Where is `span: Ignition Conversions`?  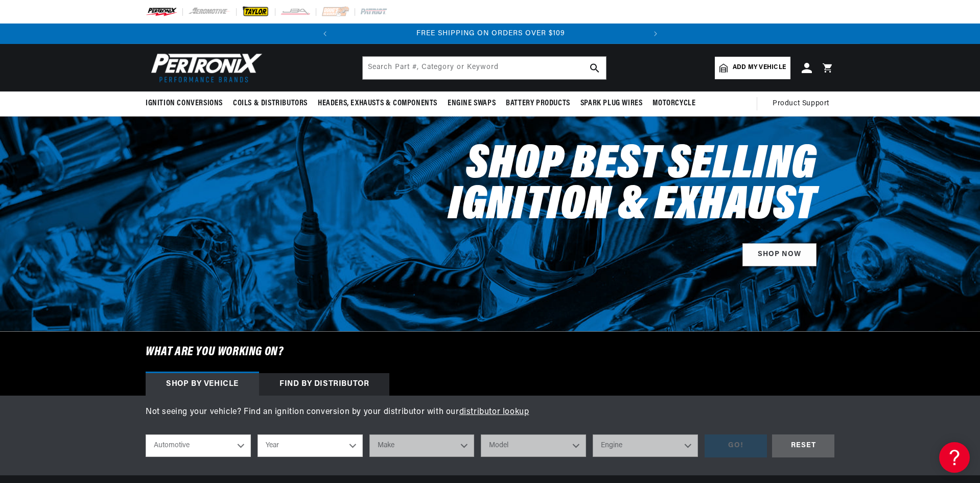 span: Ignition Conversions is located at coordinates (184, 103).